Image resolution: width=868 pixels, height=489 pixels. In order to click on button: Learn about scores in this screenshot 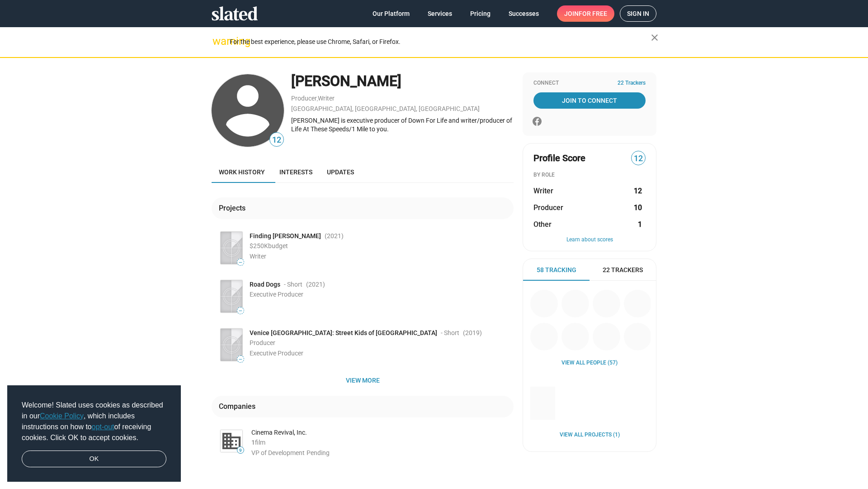, I will do `click(589, 240)`.